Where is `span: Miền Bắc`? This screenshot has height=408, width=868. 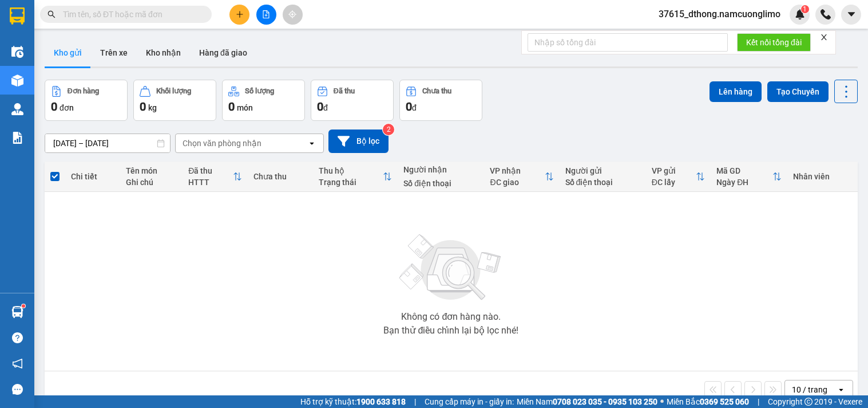
span: Miền Bắc is located at coordinates (708, 401).